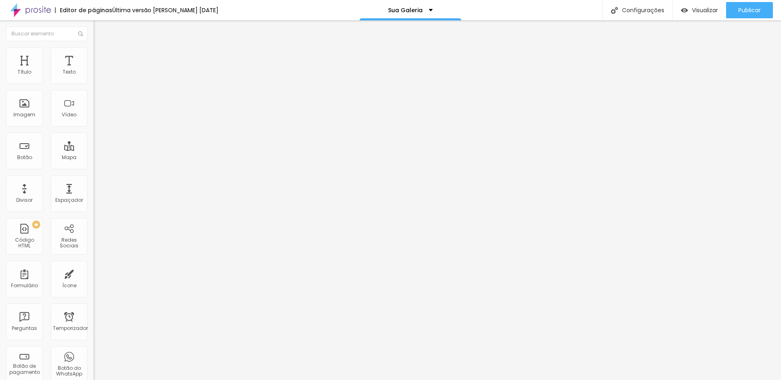  What do you see at coordinates (24, 200) in the screenshot?
I see `font: Divisor` at bounding box center [24, 200].